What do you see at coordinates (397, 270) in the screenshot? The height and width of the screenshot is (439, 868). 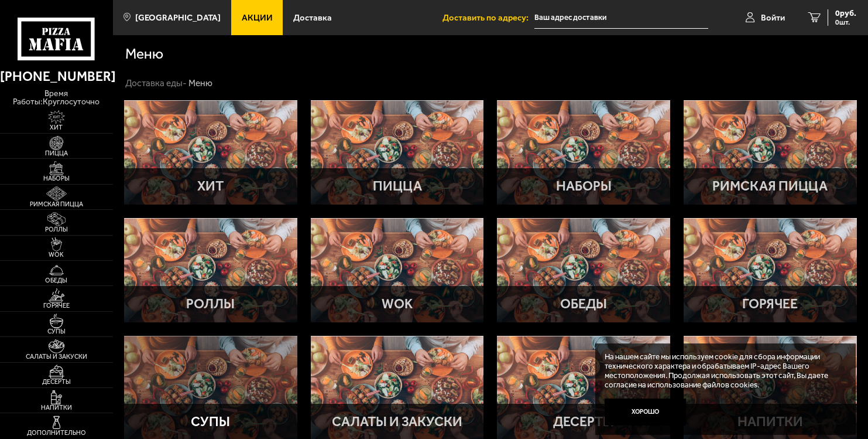 I see `a: WOKWOK` at bounding box center [397, 270].